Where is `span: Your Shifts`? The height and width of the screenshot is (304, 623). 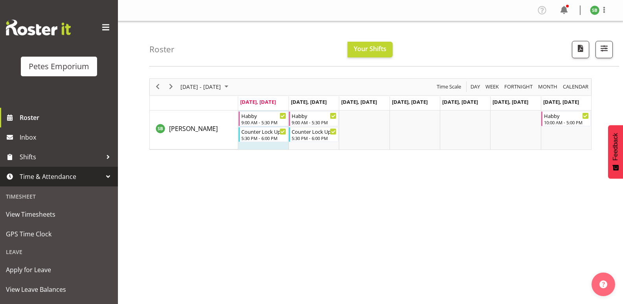
span: Your Shifts is located at coordinates (370, 49).